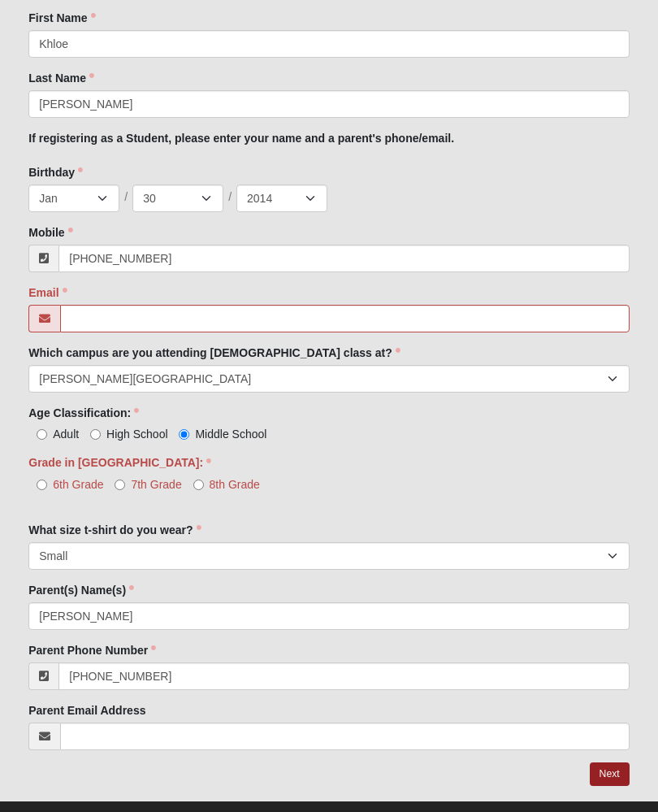  What do you see at coordinates (82, 590) in the screenshot?
I see `label: Parent(s) Name(s)` at bounding box center [82, 590].